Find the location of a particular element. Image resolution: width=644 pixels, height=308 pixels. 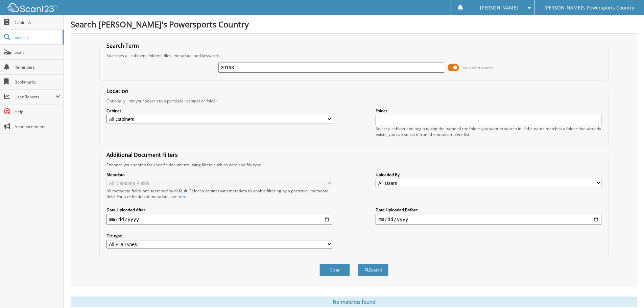

div: All metadata fields are searched by default. Select a cabinet with metadata to enable filtering b... is located at coordinates (219, 194).